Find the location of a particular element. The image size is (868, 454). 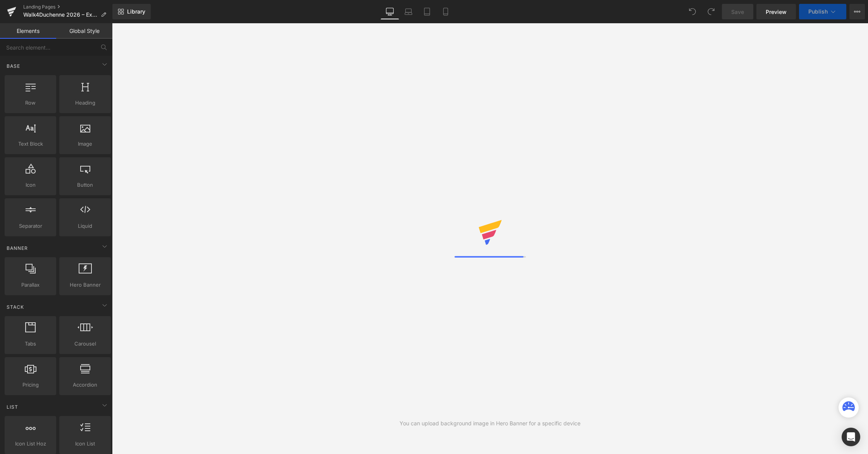

button: Undo is located at coordinates (692, 11).